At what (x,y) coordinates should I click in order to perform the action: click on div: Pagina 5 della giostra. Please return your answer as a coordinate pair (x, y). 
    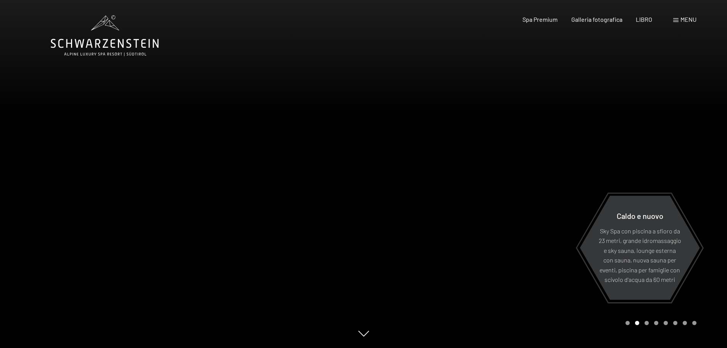
    Looking at the image, I should click on (665, 322).